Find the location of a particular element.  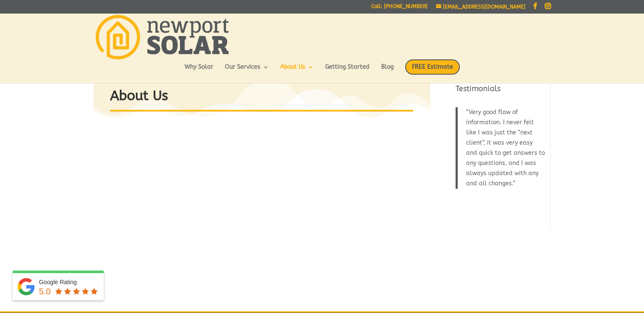

a: Our Services is located at coordinates (247, 71).